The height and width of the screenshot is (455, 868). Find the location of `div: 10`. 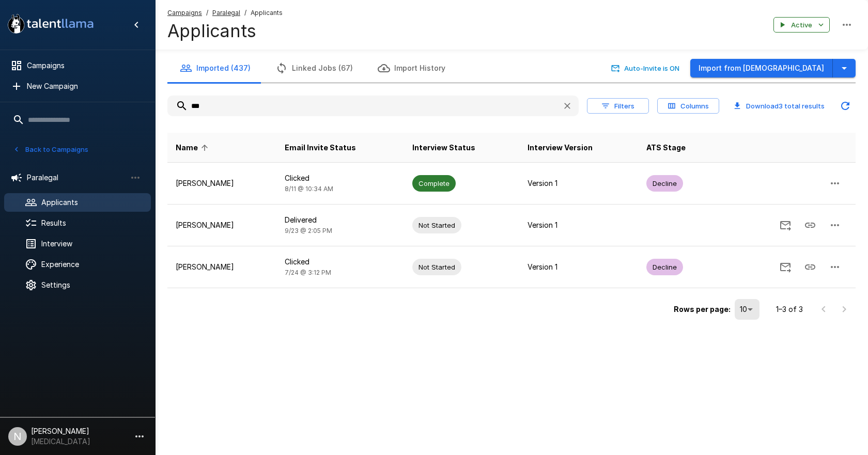

div: 10 is located at coordinates (747, 309).